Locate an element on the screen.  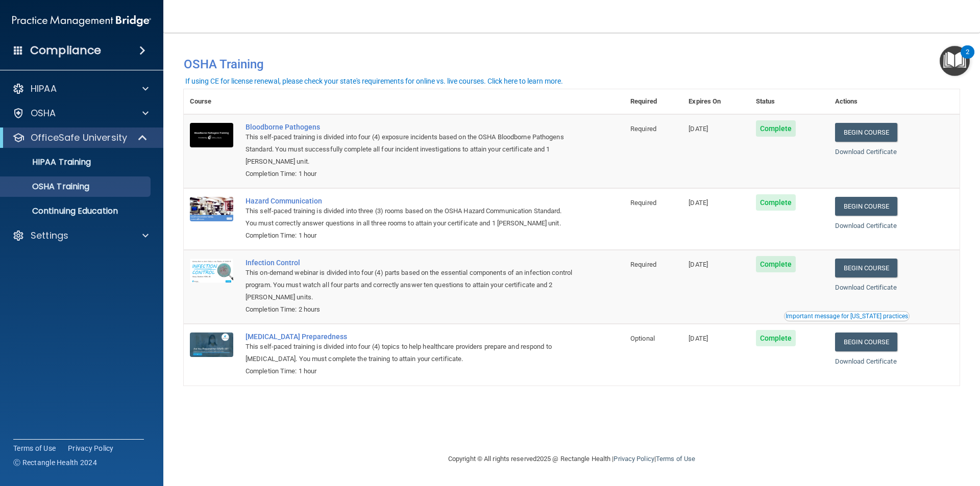
div: This self-paced training is divided into four (4) exposure incidents based on the OSHA Bloodborne... is located at coordinates (409, 150).